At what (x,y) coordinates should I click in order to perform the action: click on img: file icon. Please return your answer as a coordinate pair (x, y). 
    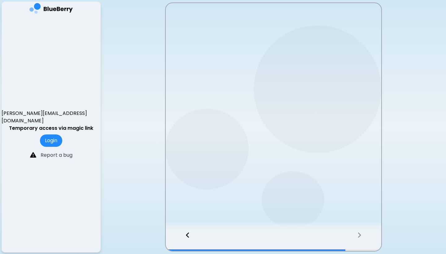
    Looking at the image, I should click on (33, 155).